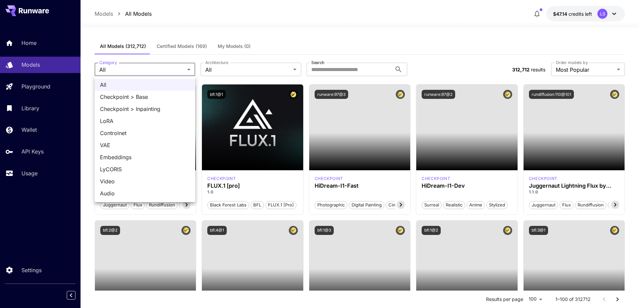  What do you see at coordinates (145, 145) in the screenshot?
I see `span: VAE` at bounding box center [145, 145].